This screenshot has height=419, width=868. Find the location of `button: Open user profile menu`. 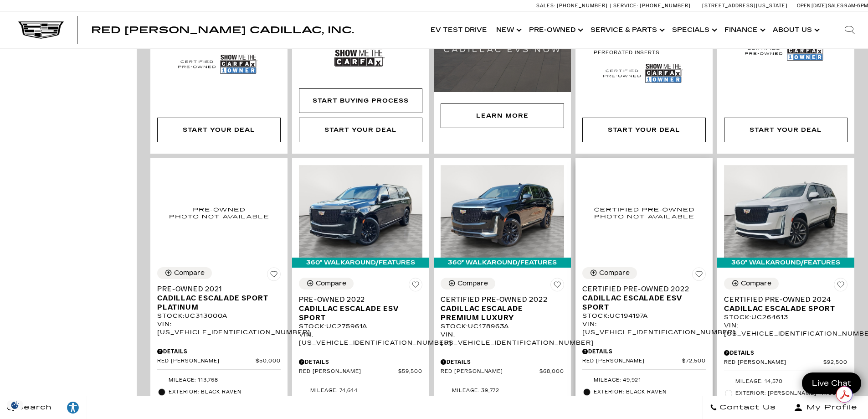

button: Open user profile menu is located at coordinates (826, 408).